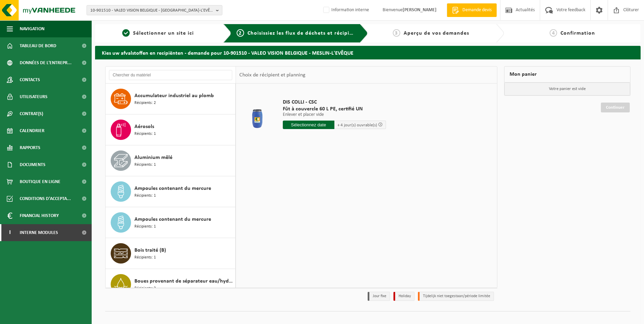  I want to click on a: 1Sélectionner un site ici, so click(159, 34).